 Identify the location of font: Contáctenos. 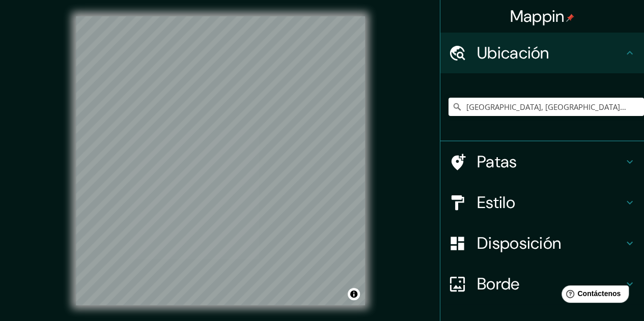
(45, 12).